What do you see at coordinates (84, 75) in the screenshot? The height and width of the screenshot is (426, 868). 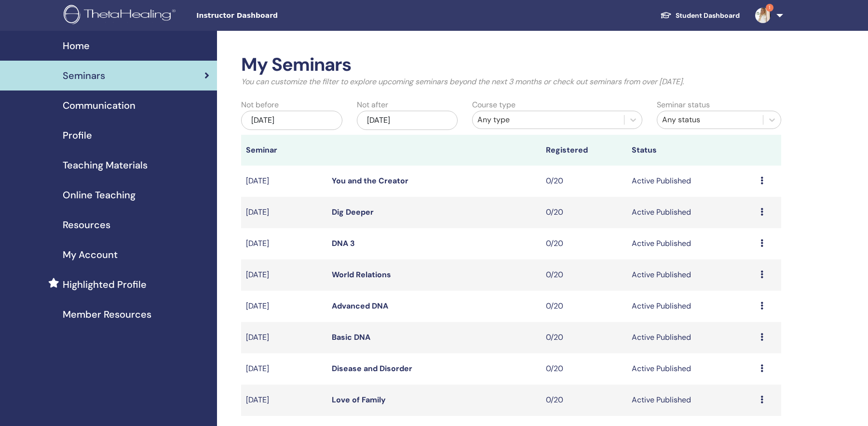 I see `span: Seminars` at bounding box center [84, 75].